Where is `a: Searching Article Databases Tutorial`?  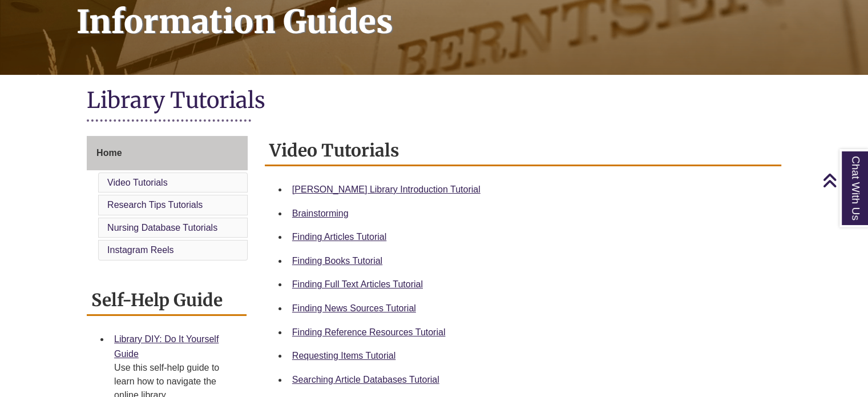 a: Searching Article Databases Tutorial is located at coordinates (366, 379).